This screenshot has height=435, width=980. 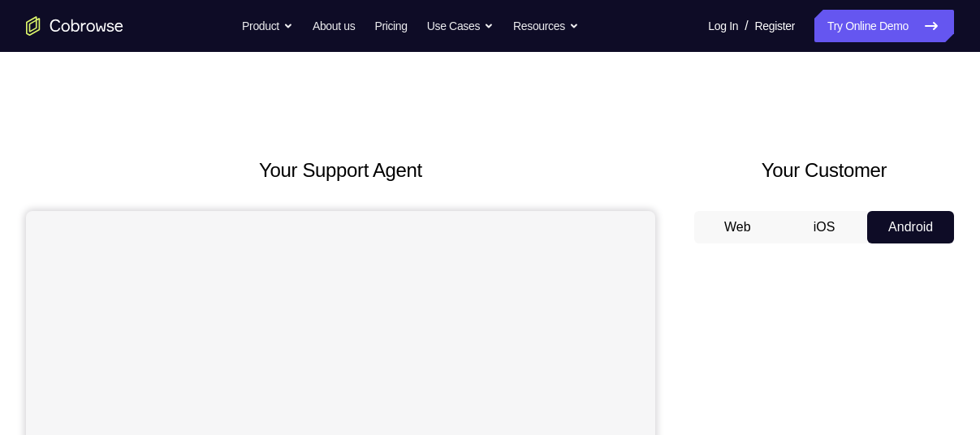 I want to click on button: iOS, so click(x=824, y=227).